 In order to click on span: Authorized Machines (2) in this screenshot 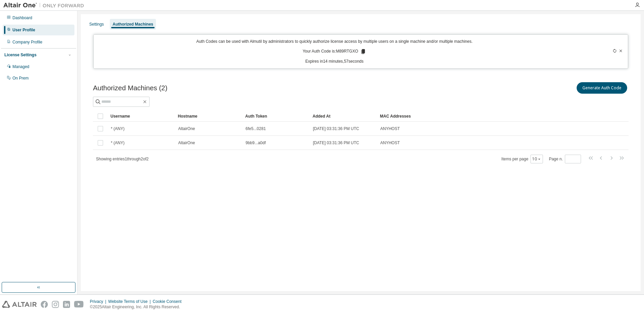, I will do `click(130, 88)`.